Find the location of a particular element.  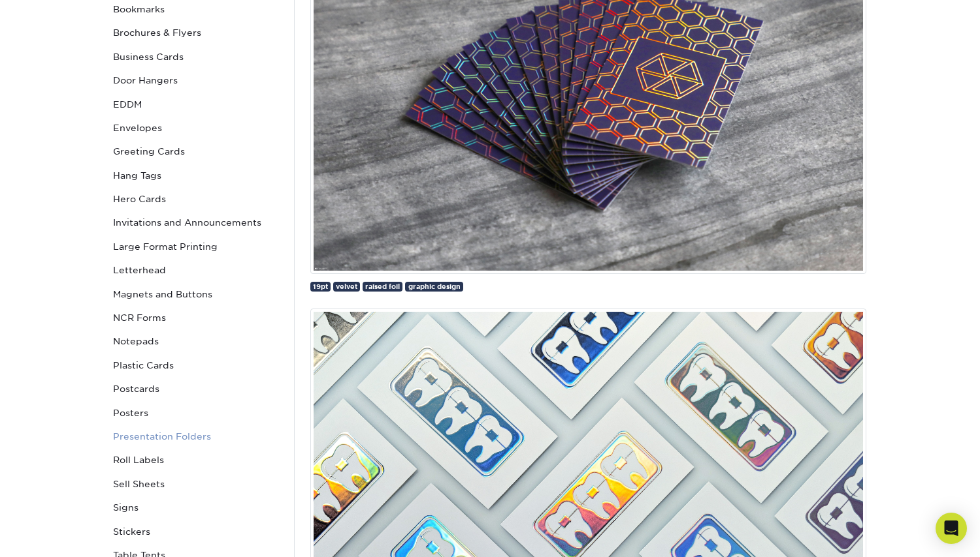

span: raised foil is located at coordinates (382, 287).